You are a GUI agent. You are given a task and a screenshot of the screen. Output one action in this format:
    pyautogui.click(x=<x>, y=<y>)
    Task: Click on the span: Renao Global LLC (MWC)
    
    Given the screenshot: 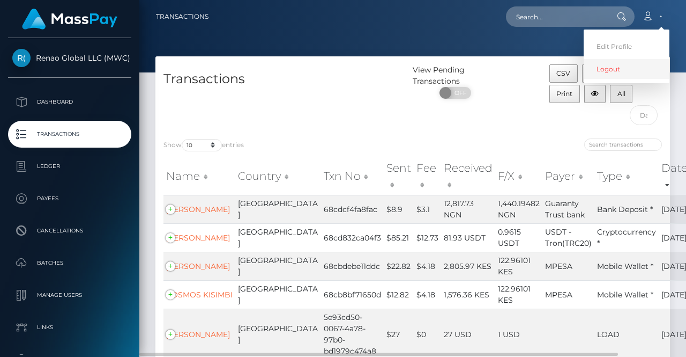 What is the action you would take?
    pyautogui.click(x=70, y=58)
    